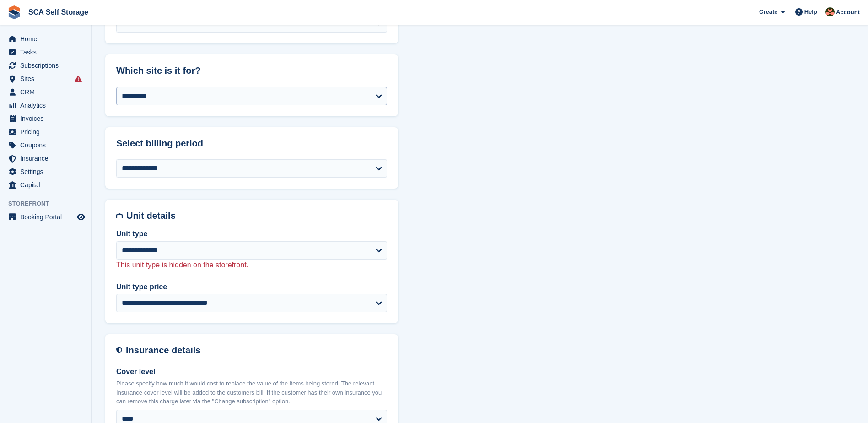 The image size is (868, 423). Describe the element at coordinates (81, 217) in the screenshot. I see `a: Preview store` at that location.